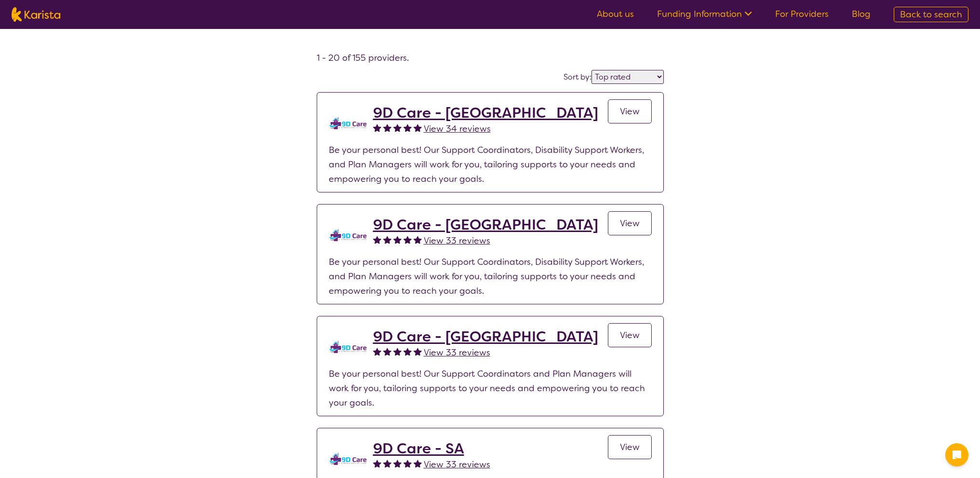 The height and width of the screenshot is (478, 980). I want to click on span: Back to search, so click(931, 14).